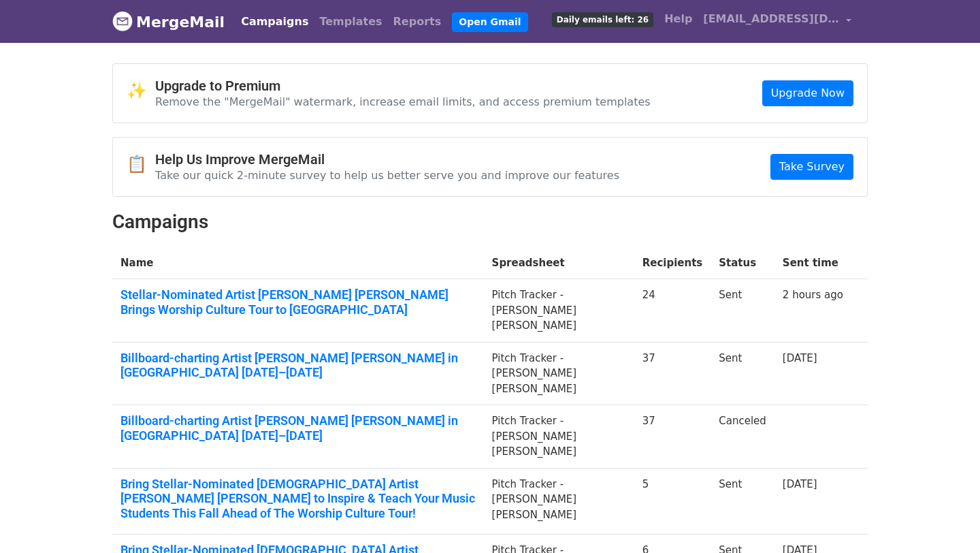 This screenshot has width=980, height=553. I want to click on h2: Campaigns, so click(490, 222).